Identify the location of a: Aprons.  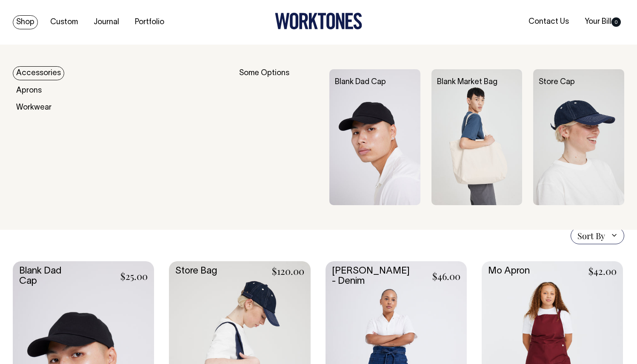
(29, 90).